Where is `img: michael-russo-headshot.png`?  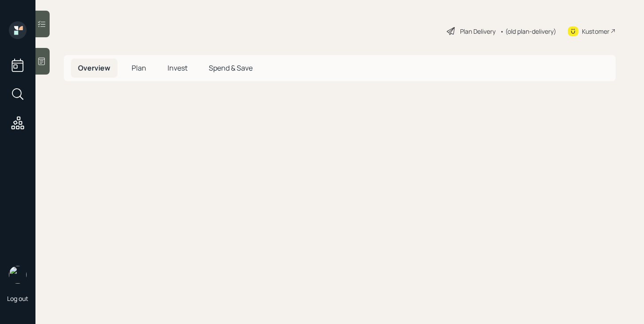 img: michael-russo-headshot.png is located at coordinates (18, 275).